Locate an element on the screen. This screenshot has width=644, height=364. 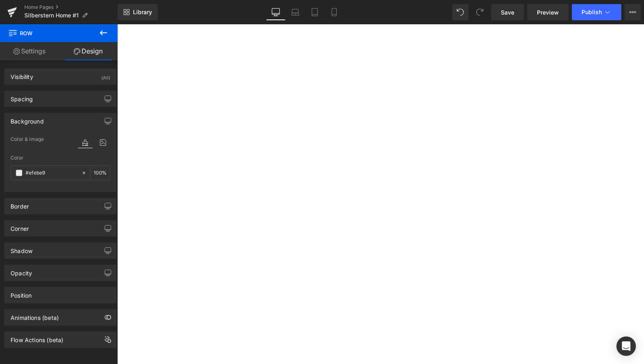
a: Laptop is located at coordinates (295, 12).